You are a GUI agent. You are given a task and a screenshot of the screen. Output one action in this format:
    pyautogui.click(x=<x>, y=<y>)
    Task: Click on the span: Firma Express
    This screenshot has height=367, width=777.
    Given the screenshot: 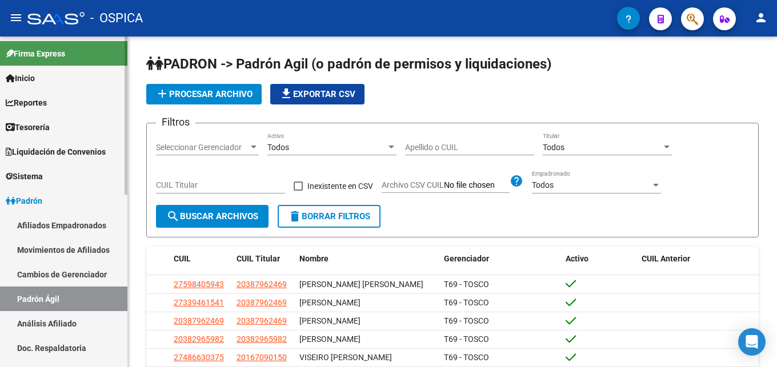 What is the action you would take?
    pyautogui.click(x=35, y=54)
    